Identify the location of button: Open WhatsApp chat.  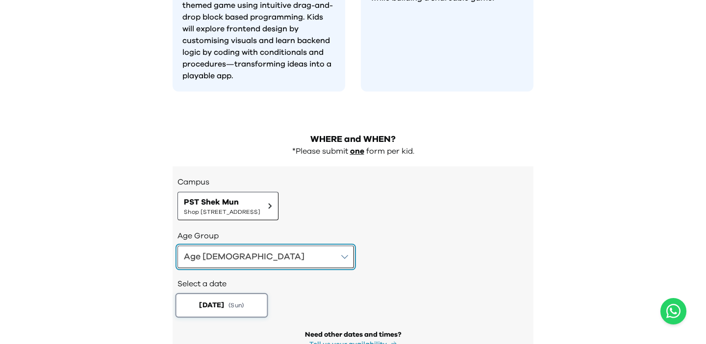
(673, 312).